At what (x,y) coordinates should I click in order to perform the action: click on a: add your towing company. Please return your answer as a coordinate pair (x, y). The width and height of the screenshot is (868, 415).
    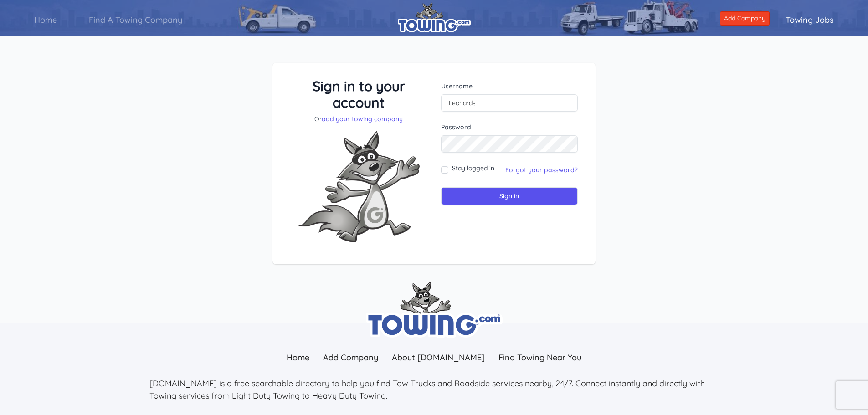
    Looking at the image, I should click on (362, 119).